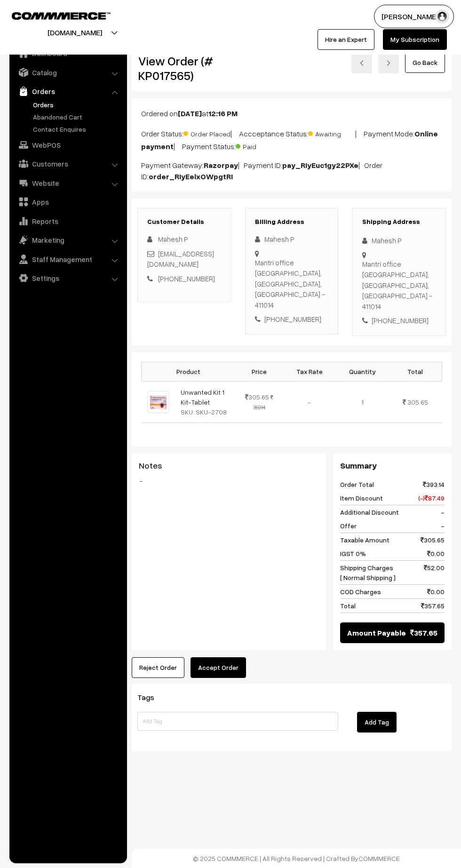 The height and width of the screenshot is (868, 461). I want to click on span: Awaiting, so click(332, 133).